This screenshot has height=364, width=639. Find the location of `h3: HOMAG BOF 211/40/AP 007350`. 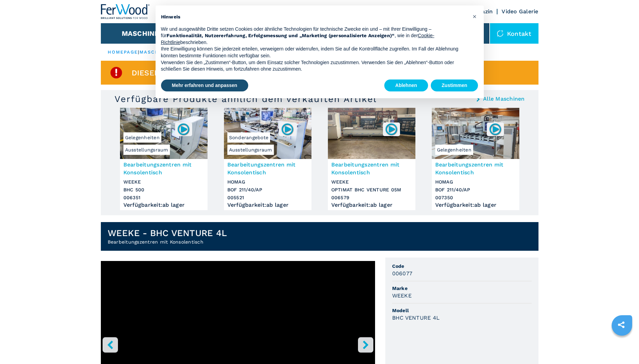

h3: HOMAG BOF 211/40/AP 007350 is located at coordinates (475, 190).